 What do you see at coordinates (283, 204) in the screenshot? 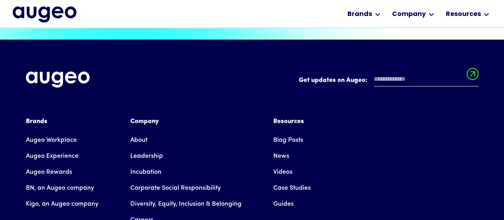
I see `a: Guides` at bounding box center [283, 204].